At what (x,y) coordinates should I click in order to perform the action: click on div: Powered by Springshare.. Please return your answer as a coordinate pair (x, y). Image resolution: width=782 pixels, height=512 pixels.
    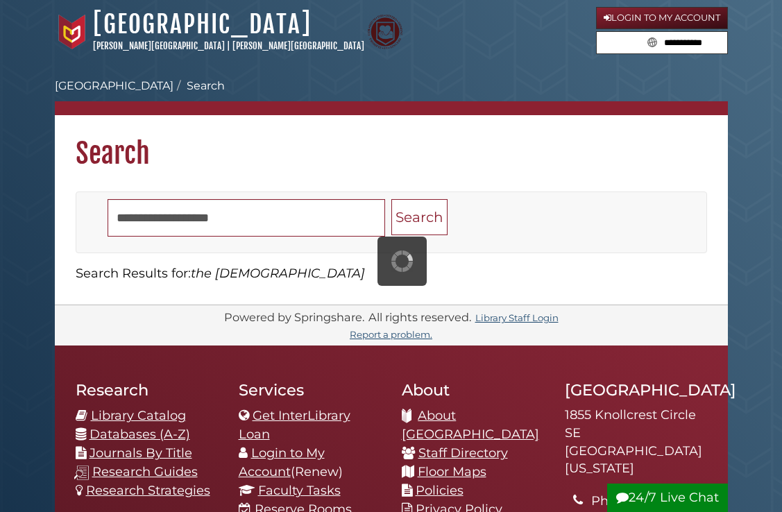
    Looking at the image, I should click on (294, 317).